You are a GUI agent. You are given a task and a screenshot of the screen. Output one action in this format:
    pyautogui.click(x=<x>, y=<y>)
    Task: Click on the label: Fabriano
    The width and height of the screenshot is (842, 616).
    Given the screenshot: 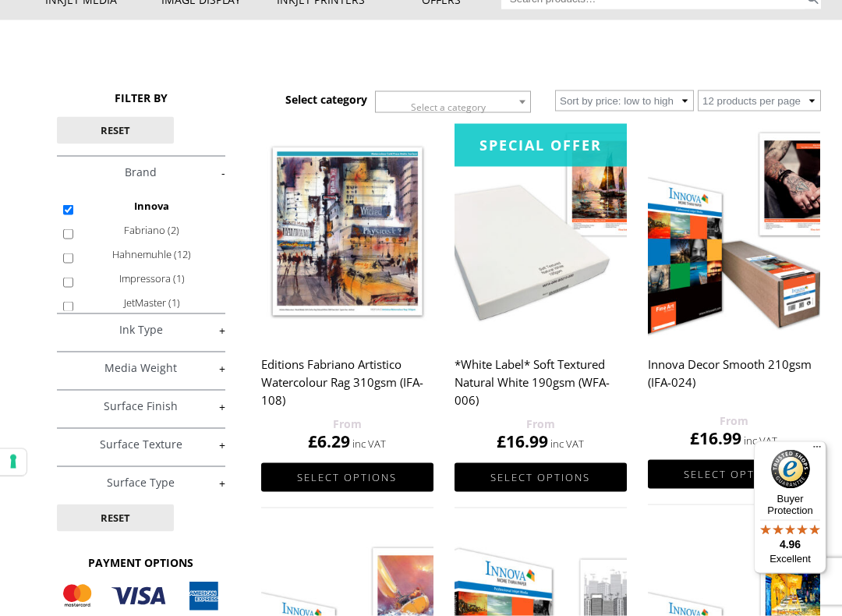 What is the action you would take?
    pyautogui.click(x=152, y=230)
    